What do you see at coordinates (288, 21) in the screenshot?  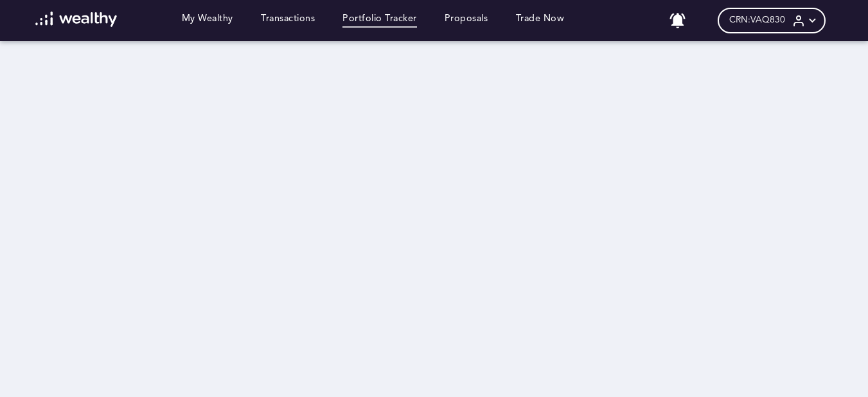 I see `a: Transactions` at bounding box center [288, 21].